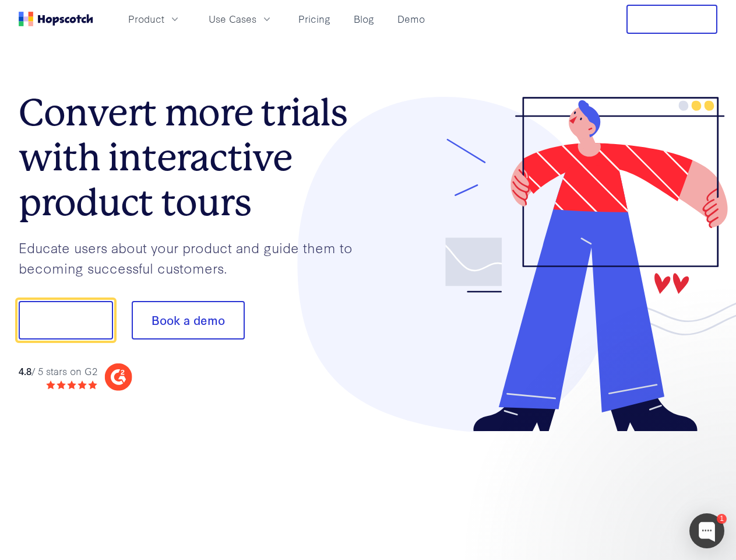 The height and width of the screenshot is (560, 736). I want to click on a: Book a demo, so click(188, 320).